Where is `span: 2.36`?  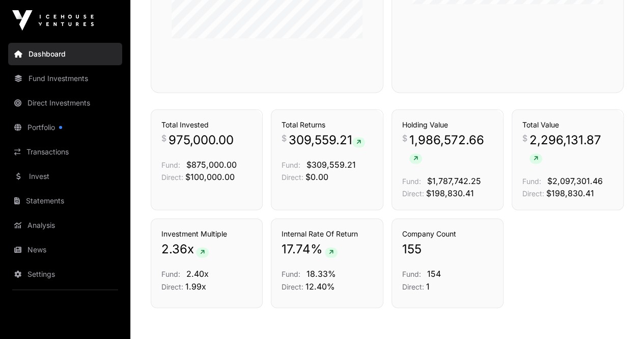 span: 2.36 is located at coordinates (174, 249).